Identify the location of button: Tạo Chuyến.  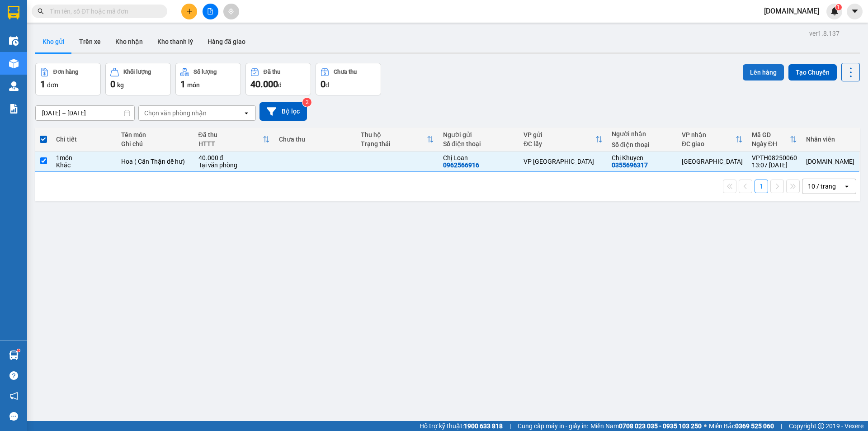
(813, 73).